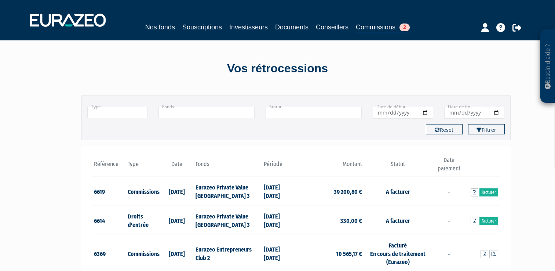 The width and height of the screenshot is (555, 271). I want to click on p: Besoin d'aide ?, so click(547, 66).